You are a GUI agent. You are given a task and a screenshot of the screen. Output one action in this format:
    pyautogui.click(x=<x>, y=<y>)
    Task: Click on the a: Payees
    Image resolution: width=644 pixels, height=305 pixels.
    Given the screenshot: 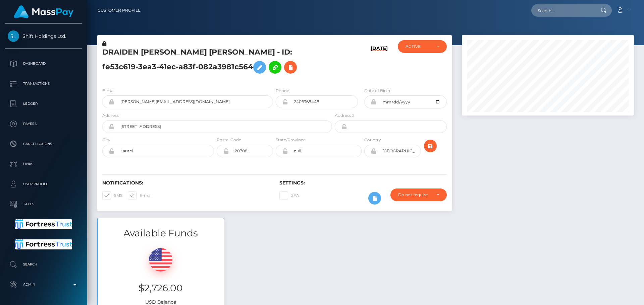 What is the action you would take?
    pyautogui.click(x=44, y=124)
    